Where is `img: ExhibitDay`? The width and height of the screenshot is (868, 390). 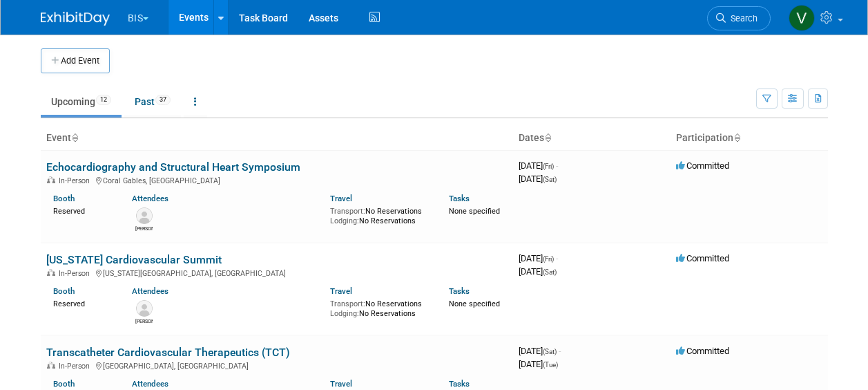 img: ExhibitDay is located at coordinates (76, 18).